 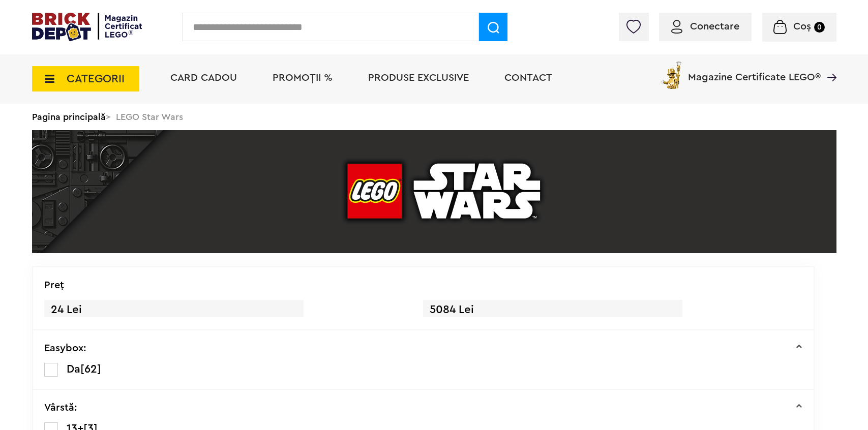 What do you see at coordinates (829, 64) in the screenshot?
I see `a: Magazine Certificate LEGO®` at bounding box center [829, 64].